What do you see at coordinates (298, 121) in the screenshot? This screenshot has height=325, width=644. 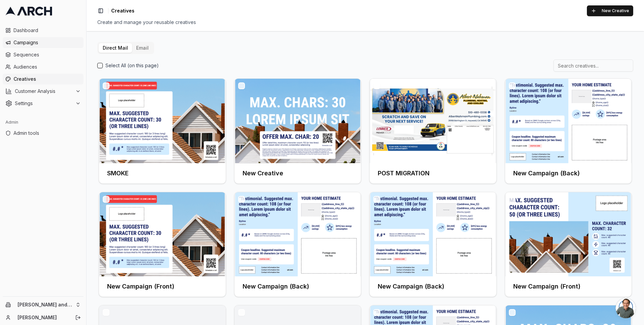 I see `img: Front creative for New Creative` at bounding box center [298, 121].